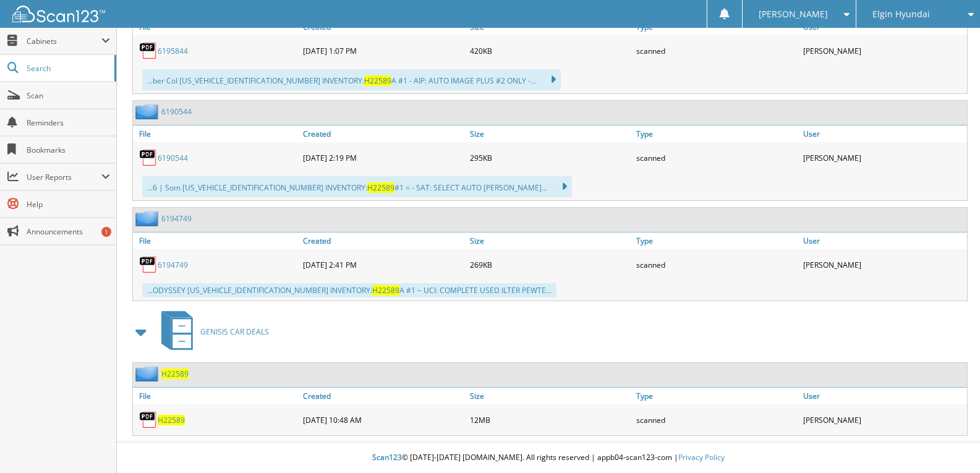 The height and width of the screenshot is (473, 980). What do you see at coordinates (901, 14) in the screenshot?
I see `span: Elgin Hyundai` at bounding box center [901, 14].